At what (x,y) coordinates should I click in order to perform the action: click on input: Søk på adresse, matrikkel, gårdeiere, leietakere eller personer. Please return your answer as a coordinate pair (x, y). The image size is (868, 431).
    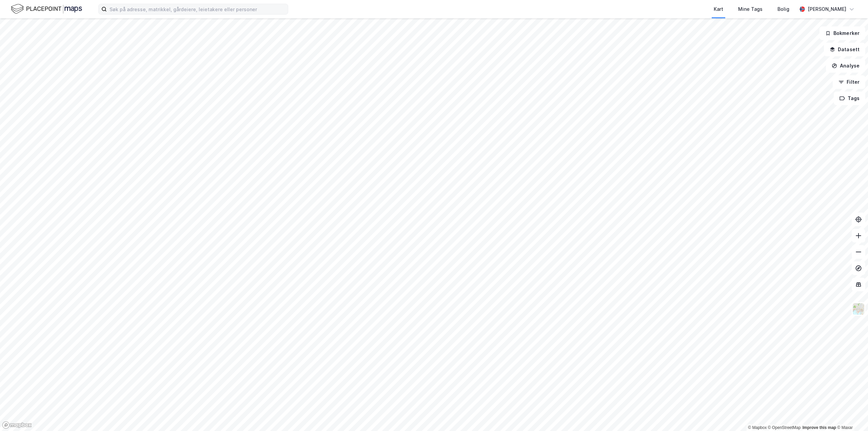
    Looking at the image, I should click on (197, 9).